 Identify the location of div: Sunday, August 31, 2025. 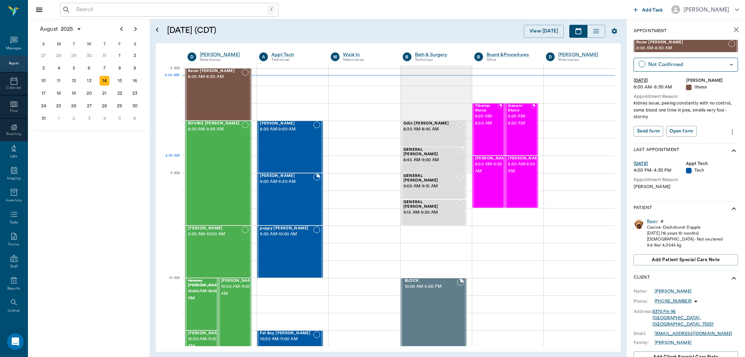
(44, 118).